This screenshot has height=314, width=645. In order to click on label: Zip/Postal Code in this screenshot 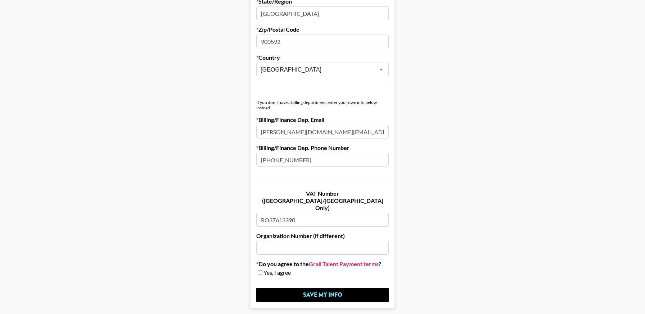, I will do `click(322, 29)`.